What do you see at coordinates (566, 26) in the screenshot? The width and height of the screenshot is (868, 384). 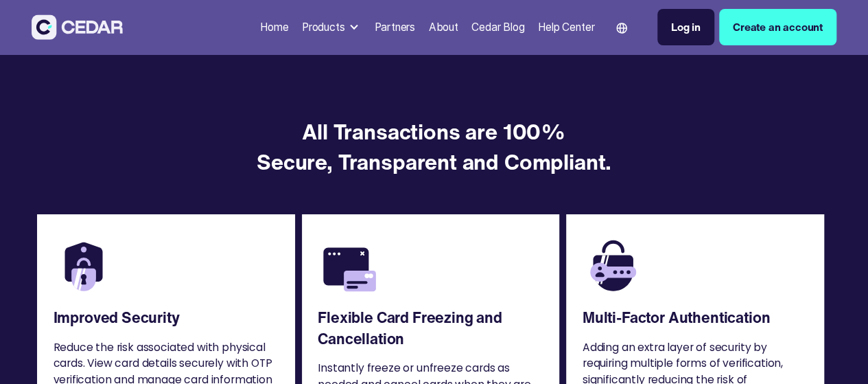 I see `a: Help Center` at bounding box center [566, 26].